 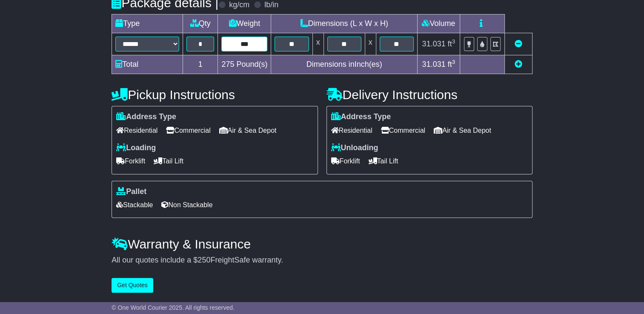 What do you see at coordinates (271, 5) in the screenshot?
I see `label: lb/in` at bounding box center [271, 5].